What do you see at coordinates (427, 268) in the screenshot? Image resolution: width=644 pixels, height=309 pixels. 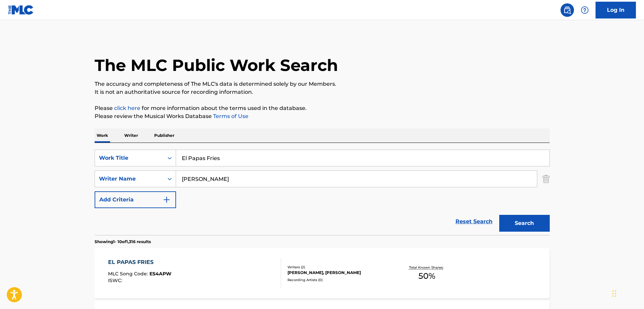 I see `p: Total Known Shares:` at bounding box center [427, 268].